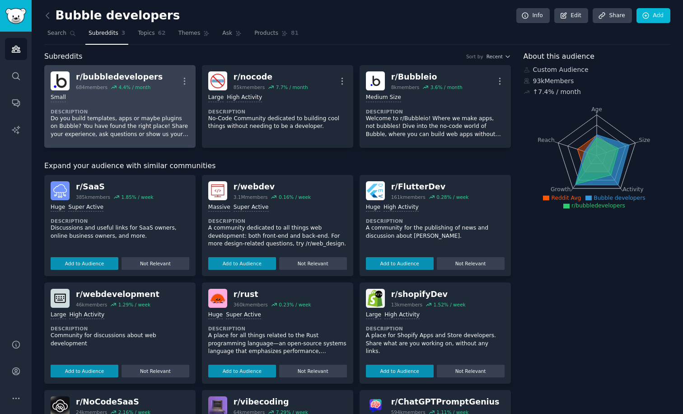 The height and width of the screenshot is (414, 683). I want to click on div: Small, so click(58, 98).